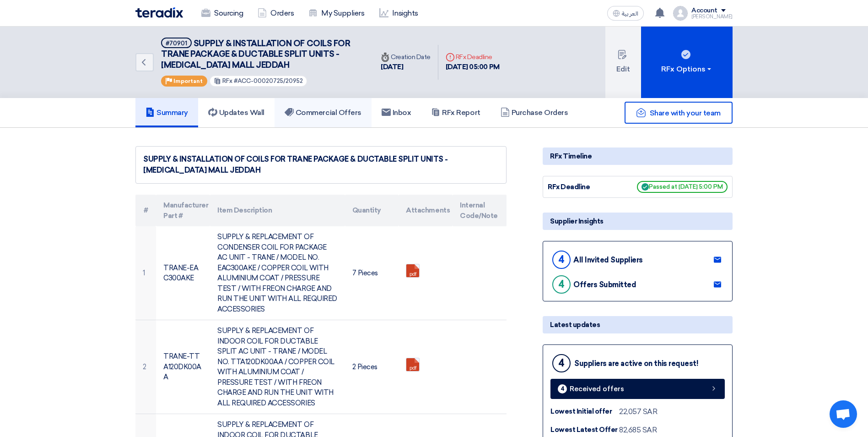  Describe the element at coordinates (323, 112) in the screenshot. I see `a: Commercial Offers` at that location.